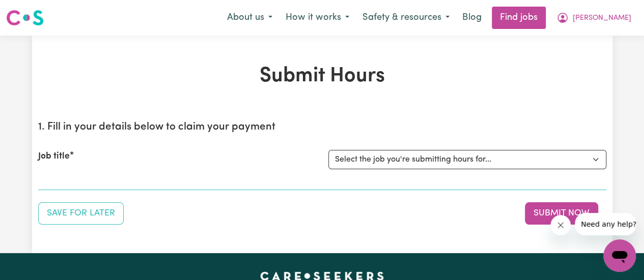 Image resolution: width=644 pixels, height=280 pixels. I want to click on label: Job title, so click(54, 157).